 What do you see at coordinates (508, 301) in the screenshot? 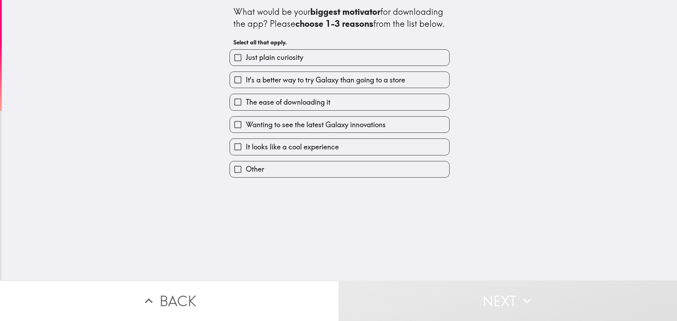
I see `button: Next` at bounding box center [508, 301].